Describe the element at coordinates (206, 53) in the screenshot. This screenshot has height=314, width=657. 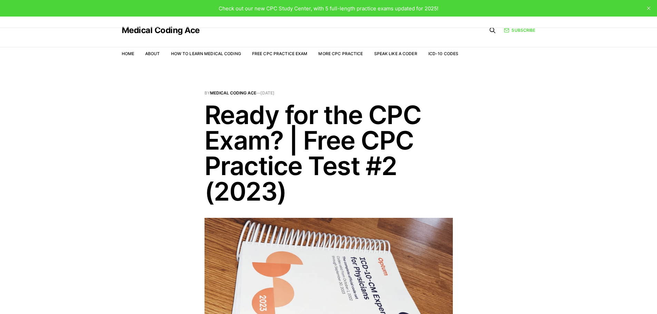
I see `a: How to Learn Medical Coding` at that location.